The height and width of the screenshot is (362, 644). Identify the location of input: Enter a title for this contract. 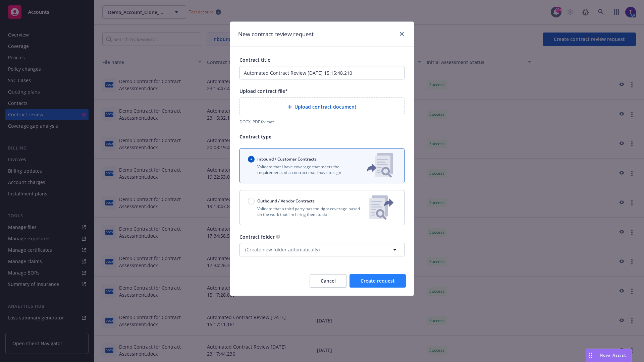
(322, 73).